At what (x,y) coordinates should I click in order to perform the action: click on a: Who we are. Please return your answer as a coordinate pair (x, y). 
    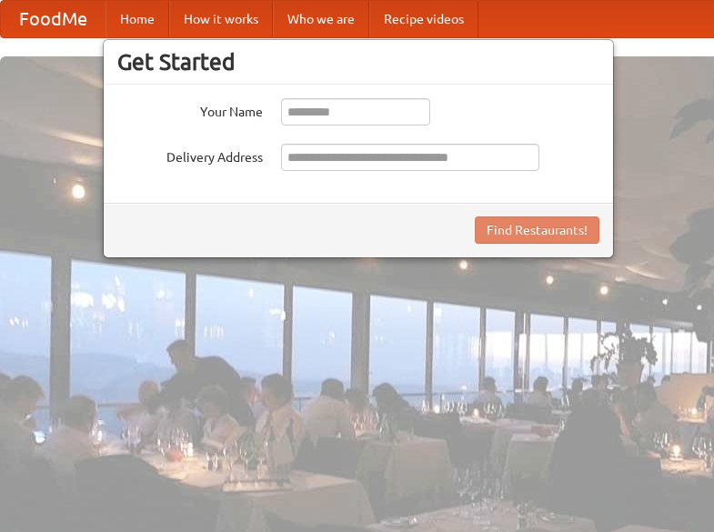
    Looking at the image, I should click on (321, 19).